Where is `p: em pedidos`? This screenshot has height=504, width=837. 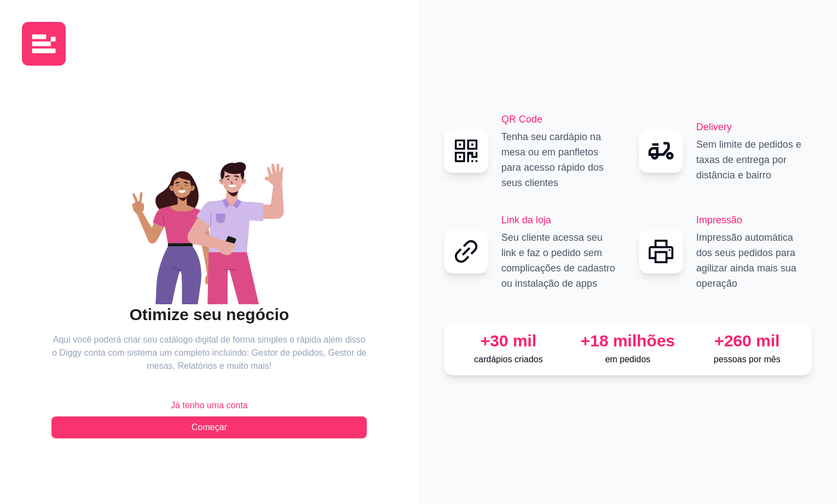
p: em pedidos is located at coordinates (628, 359).